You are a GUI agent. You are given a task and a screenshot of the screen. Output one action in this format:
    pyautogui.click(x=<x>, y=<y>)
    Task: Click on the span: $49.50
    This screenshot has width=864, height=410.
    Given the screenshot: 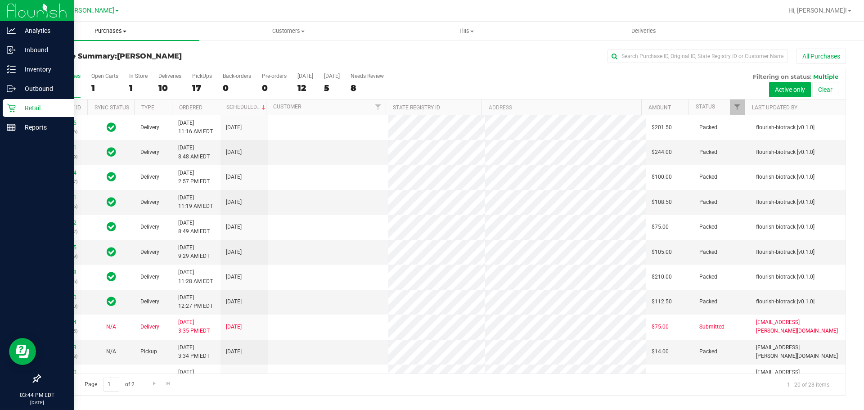 What is the action you would take?
    pyautogui.click(x=660, y=377)
    